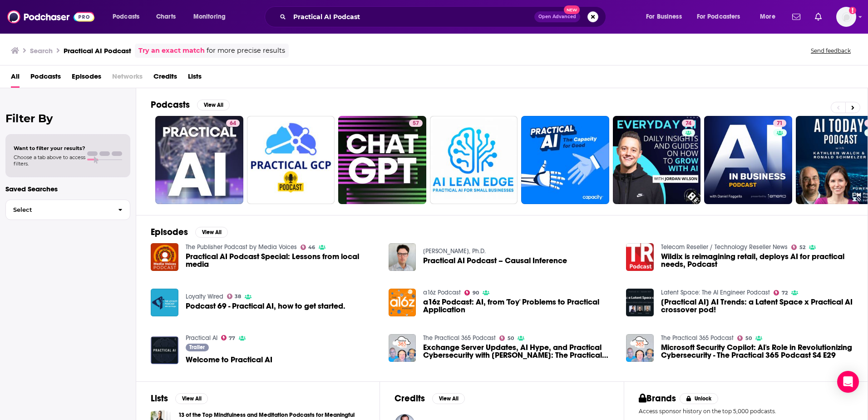 This screenshot has height=420, width=868. What do you see at coordinates (97, 50) in the screenshot?
I see `h3: Practical AI Podcast` at bounding box center [97, 50].